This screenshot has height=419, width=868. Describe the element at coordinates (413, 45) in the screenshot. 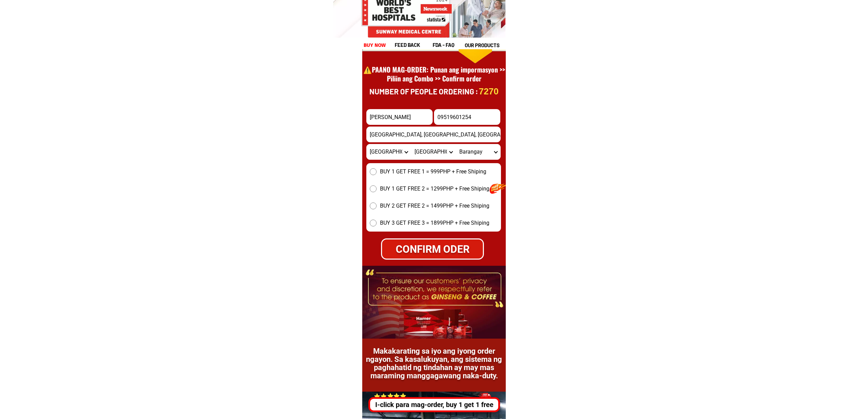

I see `h1: feed back` at that location.